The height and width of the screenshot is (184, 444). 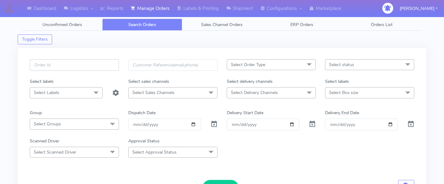 I want to click on span: Select Labels, so click(x=46, y=92).